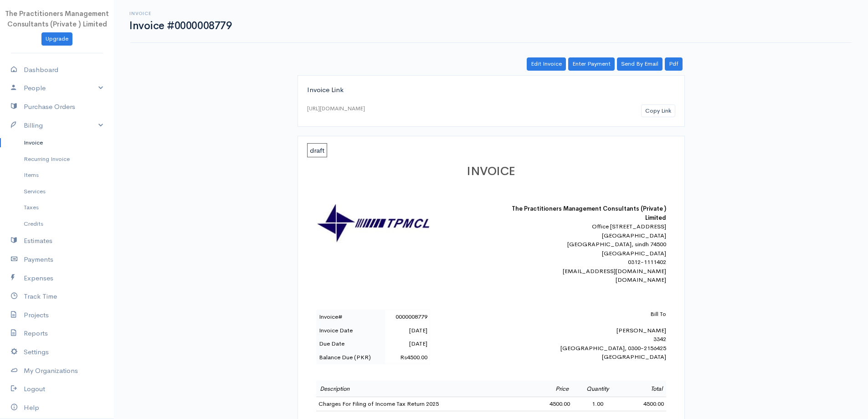 The width and height of the screenshot is (868, 419). What do you see at coordinates (317, 150) in the screenshot?
I see `span: draft` at bounding box center [317, 150].